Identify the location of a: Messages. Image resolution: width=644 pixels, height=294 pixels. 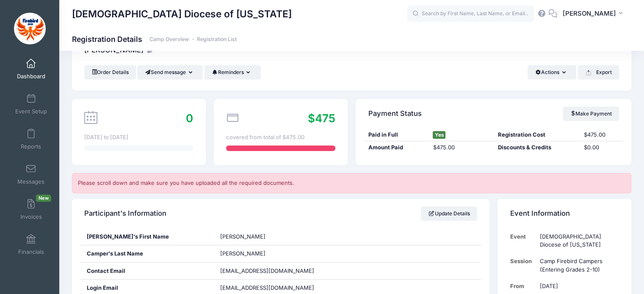
(31, 174).